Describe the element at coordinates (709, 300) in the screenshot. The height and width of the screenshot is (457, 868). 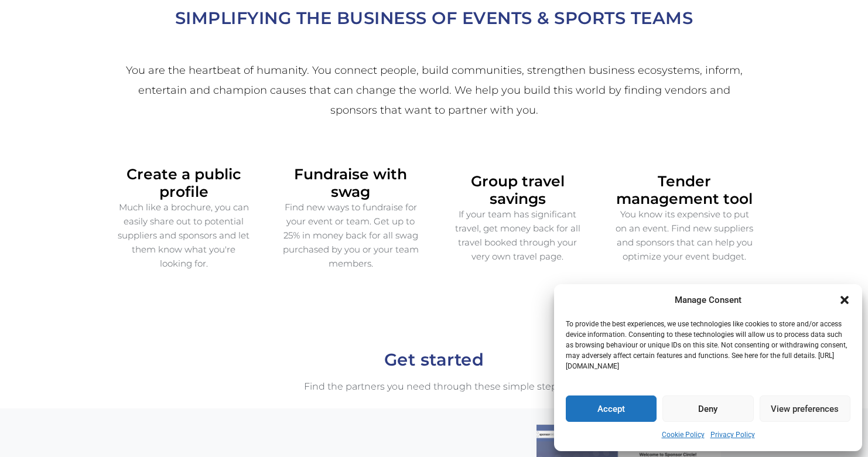
I see `div: Manage Consent` at that location.